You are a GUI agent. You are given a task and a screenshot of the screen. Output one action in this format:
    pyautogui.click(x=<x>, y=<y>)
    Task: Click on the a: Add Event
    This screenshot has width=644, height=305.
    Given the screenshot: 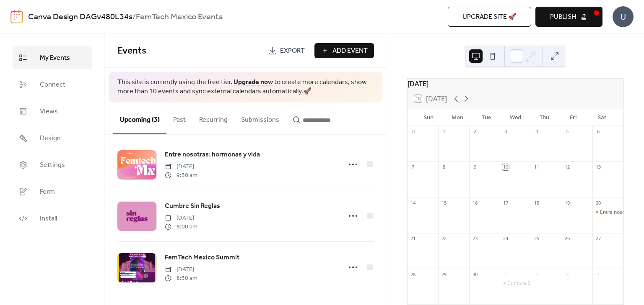 What is the action you would take?
    pyautogui.click(x=344, y=50)
    